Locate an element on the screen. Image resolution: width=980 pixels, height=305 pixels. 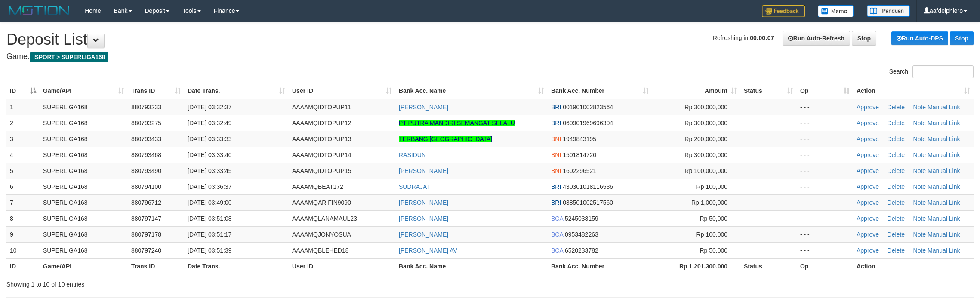
th: Bank Acc. Number: activate to sort column ascending is located at coordinates (600, 91).